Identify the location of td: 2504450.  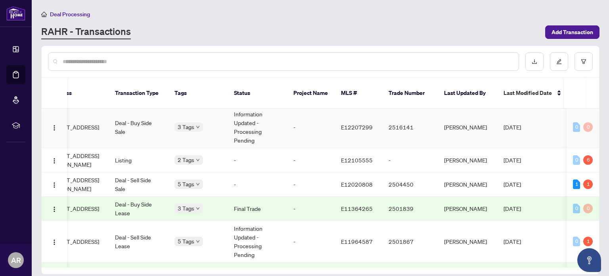
(410, 184).